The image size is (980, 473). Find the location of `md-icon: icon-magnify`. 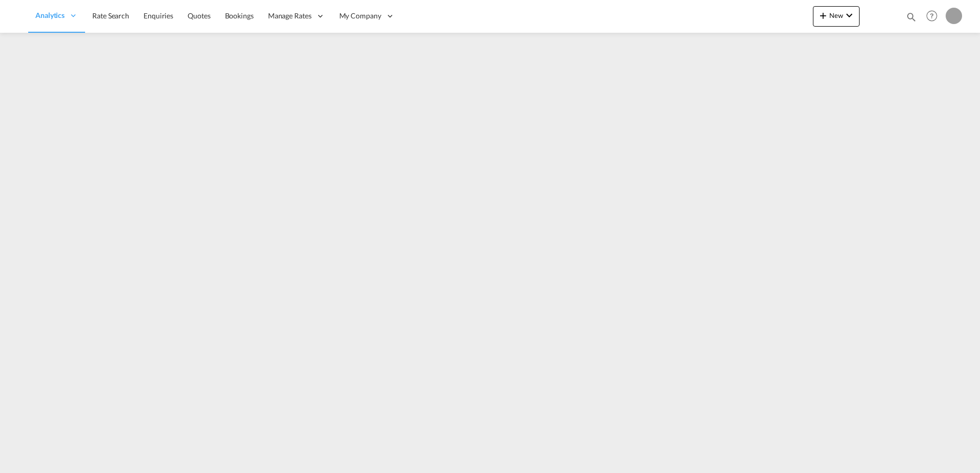

md-icon: icon-magnify is located at coordinates (912, 17).